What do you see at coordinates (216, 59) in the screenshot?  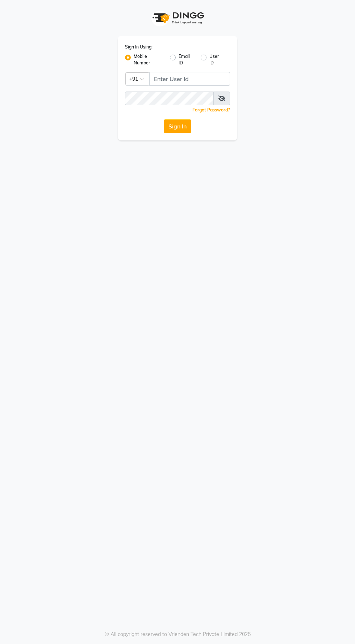 I see `label: User ID` at bounding box center [216, 59].